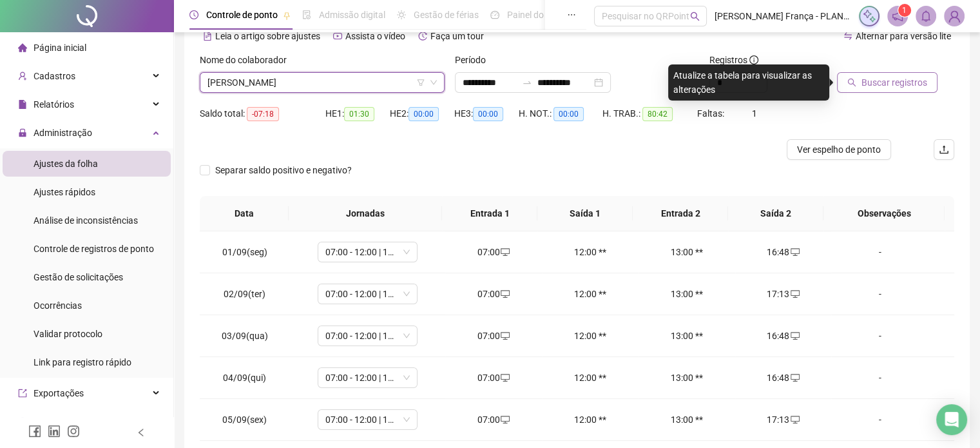 The width and height of the screenshot is (980, 448). What do you see at coordinates (527, 82) in the screenshot?
I see `span: to` at bounding box center [527, 82].